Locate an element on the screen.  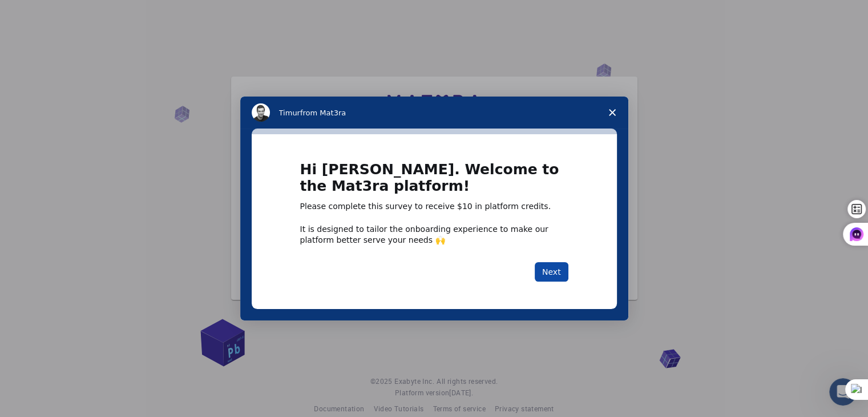
button: Next is located at coordinates (551, 272).